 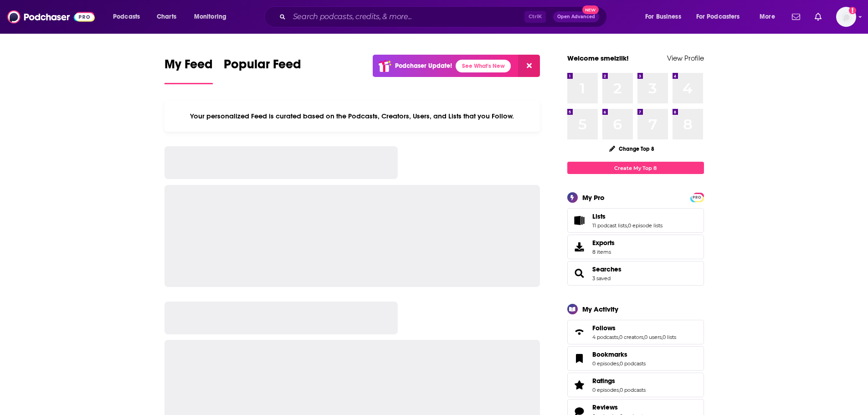 I want to click on span: For Podcasters, so click(x=717, y=17).